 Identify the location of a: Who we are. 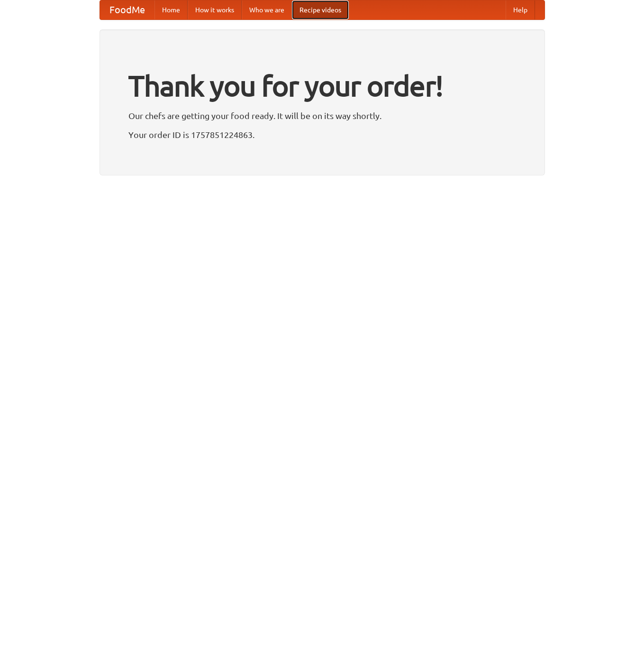
(267, 10).